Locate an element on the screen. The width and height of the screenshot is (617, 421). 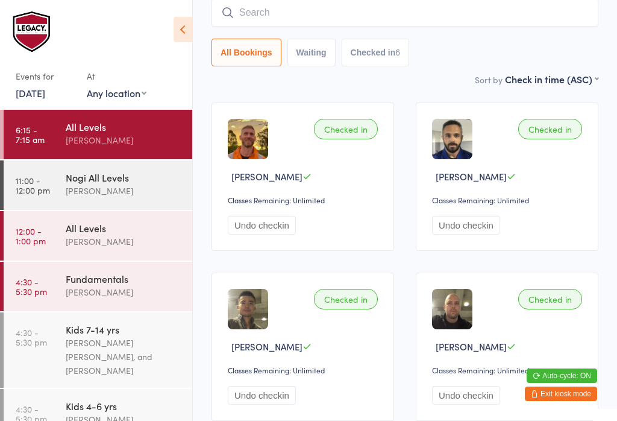
label: Sort by is located at coordinates (489, 80).